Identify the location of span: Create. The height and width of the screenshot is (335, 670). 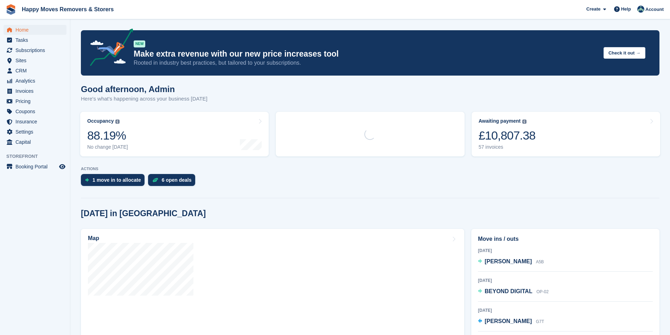
(593, 9).